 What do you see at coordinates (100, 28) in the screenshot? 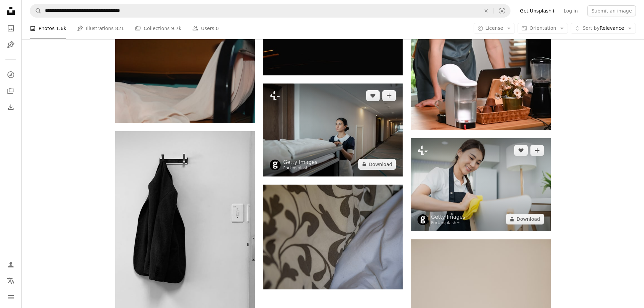
I see `a: Illustrations 821` at bounding box center [100, 28].